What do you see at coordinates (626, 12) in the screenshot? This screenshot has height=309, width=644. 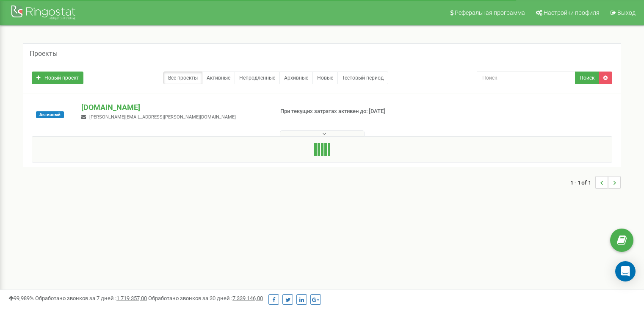 I see `span: Выход` at bounding box center [626, 12].